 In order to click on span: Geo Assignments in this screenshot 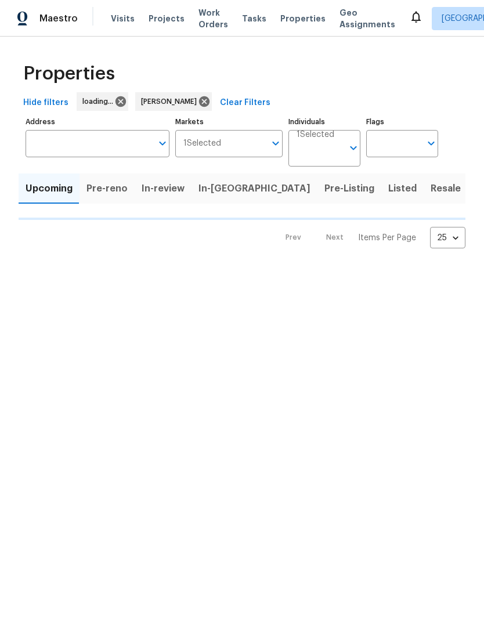, I will do `click(368, 19)`.